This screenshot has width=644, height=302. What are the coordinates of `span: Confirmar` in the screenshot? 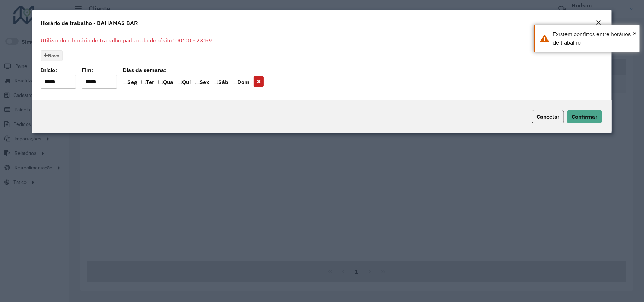 It's located at (584, 117).